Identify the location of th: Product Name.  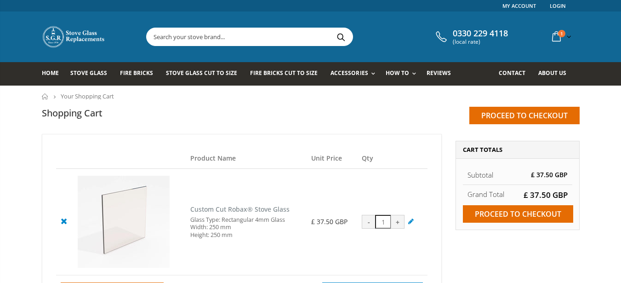
(246, 158).